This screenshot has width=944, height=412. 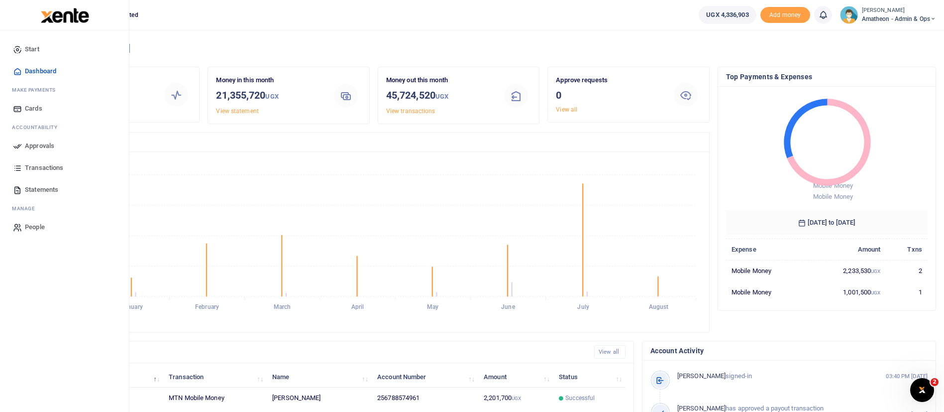 I want to click on th: Txns, so click(x=907, y=249).